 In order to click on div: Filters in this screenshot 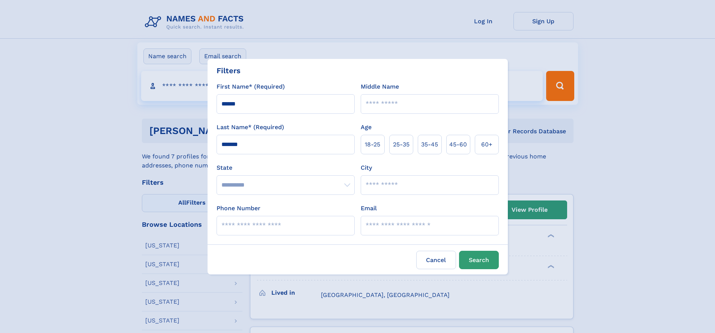, I will do `click(229, 71)`.